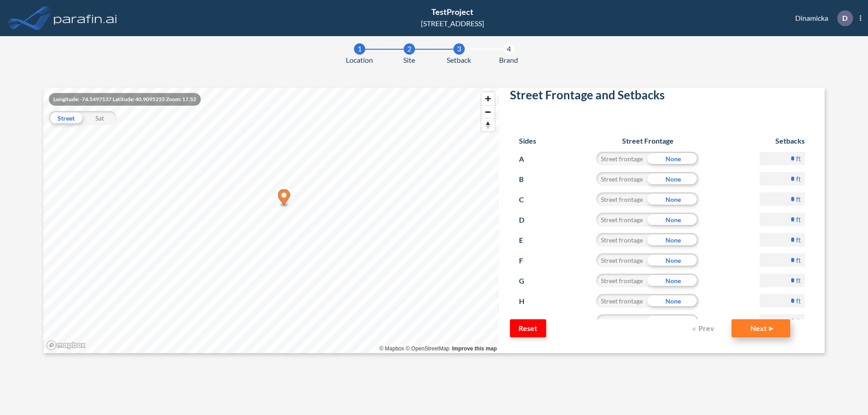 The width and height of the screenshot is (868, 415). What do you see at coordinates (527, 200) in the screenshot?
I see `p: C` at bounding box center [527, 200].